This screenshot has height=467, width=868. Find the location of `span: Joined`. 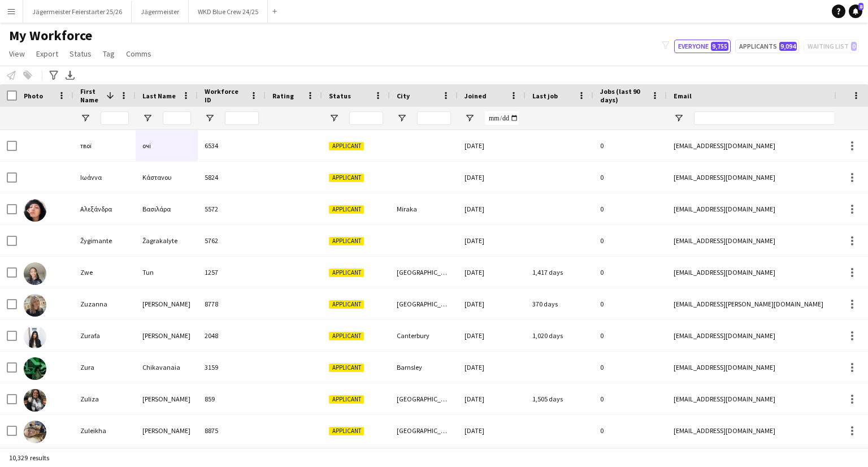

span: Joined is located at coordinates (475, 96).